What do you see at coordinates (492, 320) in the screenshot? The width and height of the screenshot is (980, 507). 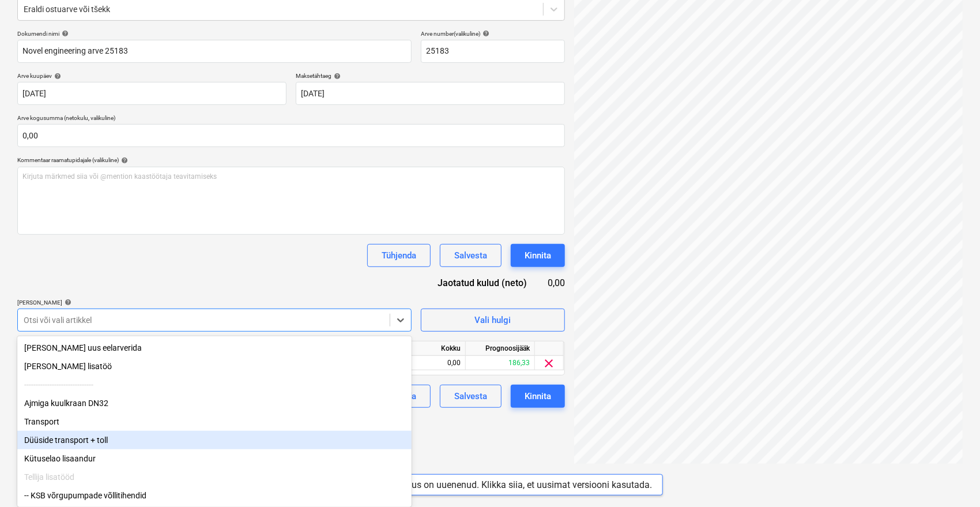 I see `div: Vali hulgi` at bounding box center [492, 320].